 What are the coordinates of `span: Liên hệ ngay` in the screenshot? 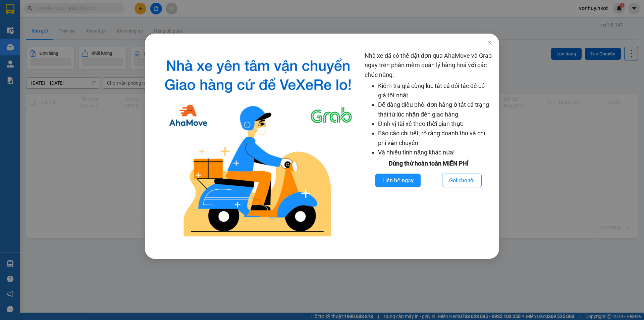 It's located at (398, 180).